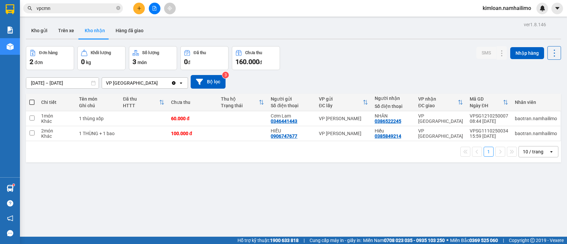  Describe the element at coordinates (507, 8) in the screenshot. I see `span: kimloan.namhailimo` at that location.